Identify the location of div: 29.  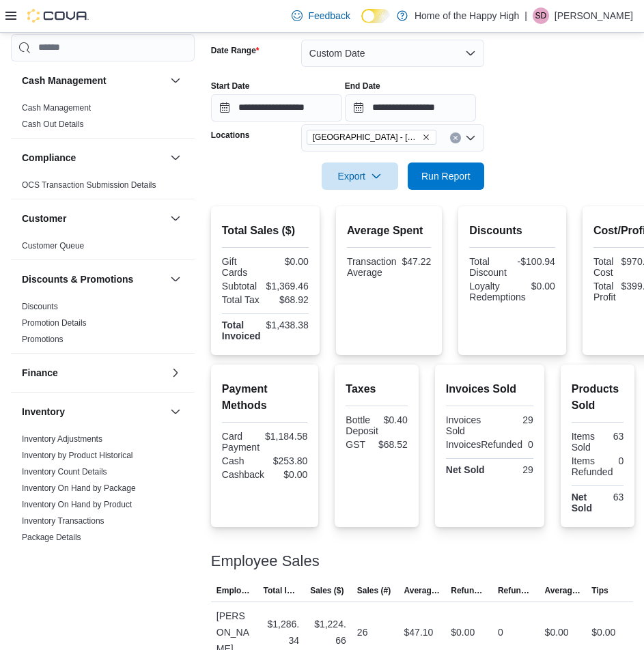
(513, 470).